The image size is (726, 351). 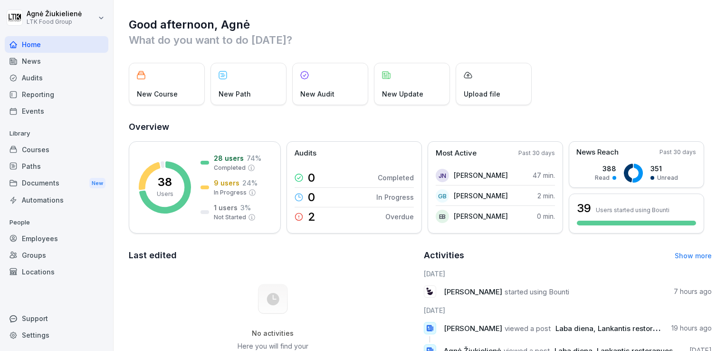 What do you see at coordinates (57, 183) in the screenshot?
I see `div: Documents` at bounding box center [57, 183].